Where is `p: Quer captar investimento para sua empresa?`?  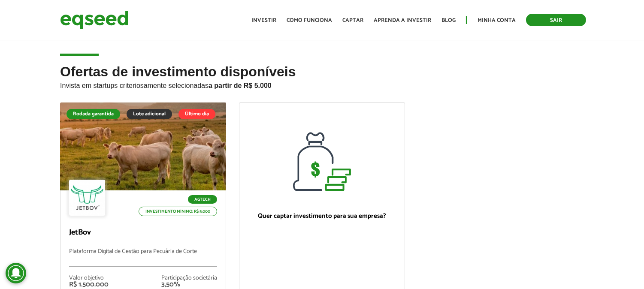
p: Quer captar investimento para sua empresa? is located at coordinates (322, 216).